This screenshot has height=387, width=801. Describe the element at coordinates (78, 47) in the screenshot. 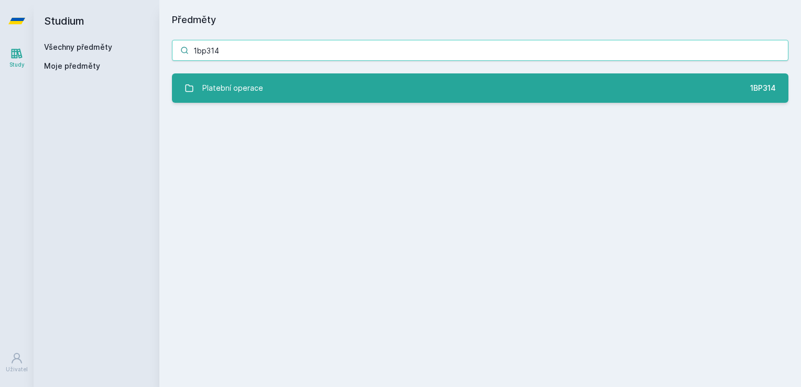

I see `a: Všechny předměty` at that location.